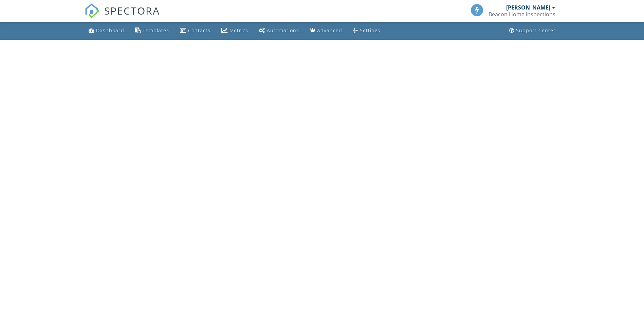 The image size is (644, 324). Describe the element at coordinates (532, 31) in the screenshot. I see `a: Support Center` at that location.